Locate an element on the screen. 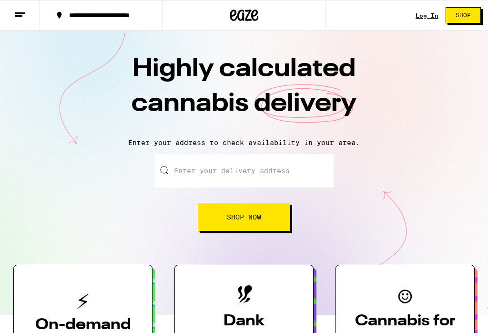 Image resolution: width=488 pixels, height=333 pixels. span: Shop is located at coordinates (463, 15).